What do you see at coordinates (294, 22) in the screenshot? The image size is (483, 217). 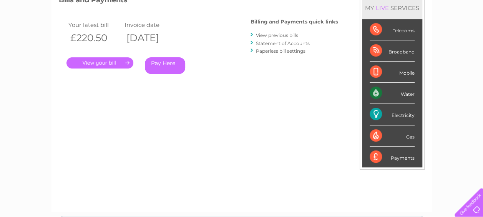 I see `h4: Billing and Payments quick links` at bounding box center [294, 22].